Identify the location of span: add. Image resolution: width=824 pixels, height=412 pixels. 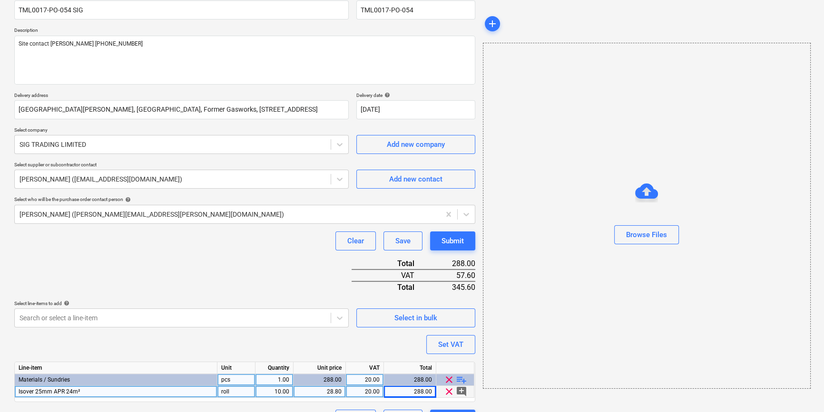
(492, 24).